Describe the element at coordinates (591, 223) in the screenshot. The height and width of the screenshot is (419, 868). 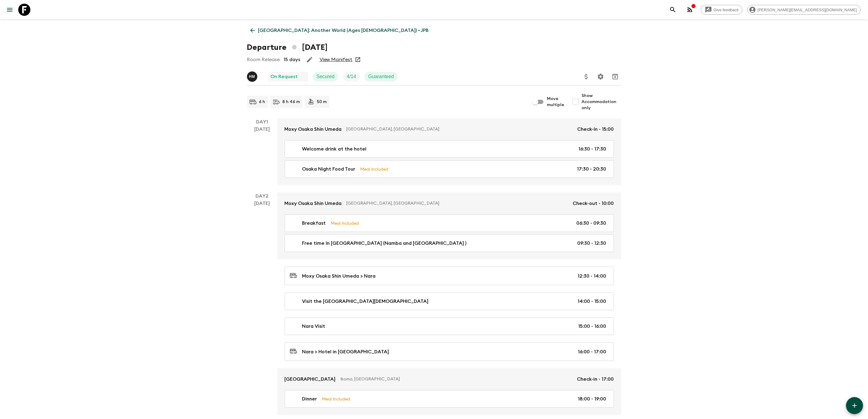
I see `p: 06:30 - 09:30` at that location.